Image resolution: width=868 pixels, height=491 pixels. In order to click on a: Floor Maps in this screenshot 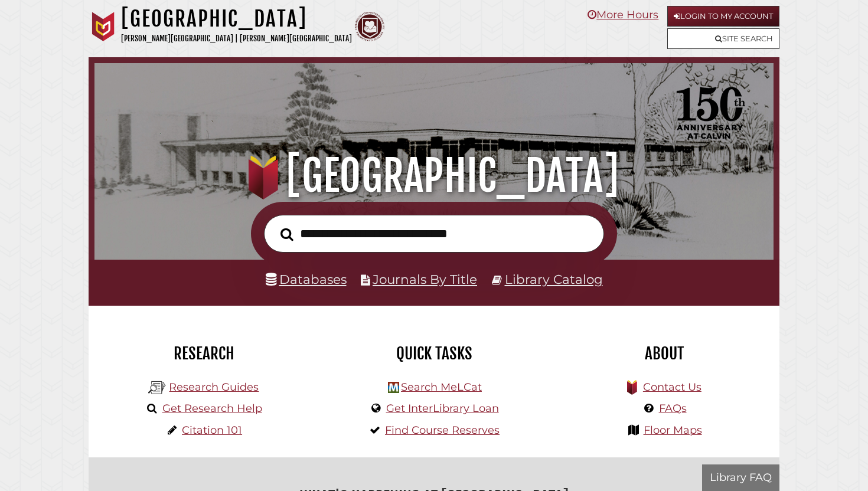, I will do `click(672, 430)`.